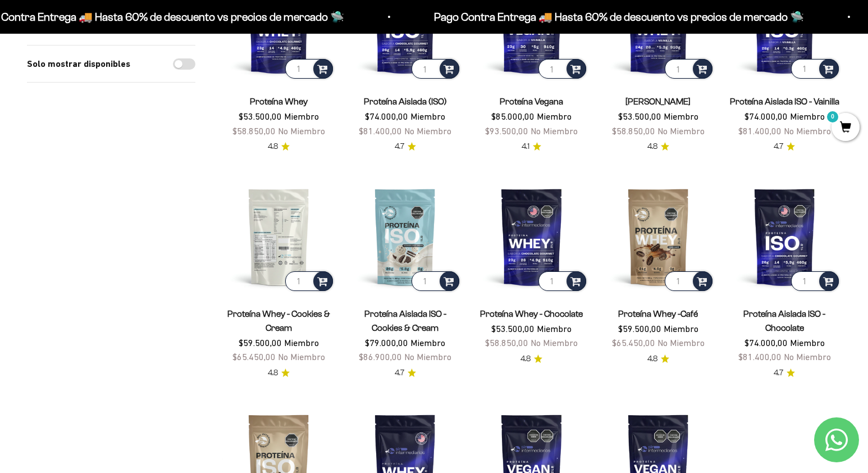 The width and height of the screenshot is (868, 473). I want to click on span: $93.500,00, so click(507, 131).